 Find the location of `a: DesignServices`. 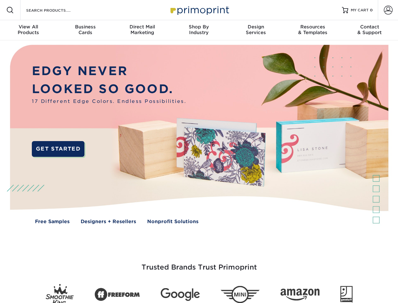

a: DesignServices is located at coordinates (256, 30).